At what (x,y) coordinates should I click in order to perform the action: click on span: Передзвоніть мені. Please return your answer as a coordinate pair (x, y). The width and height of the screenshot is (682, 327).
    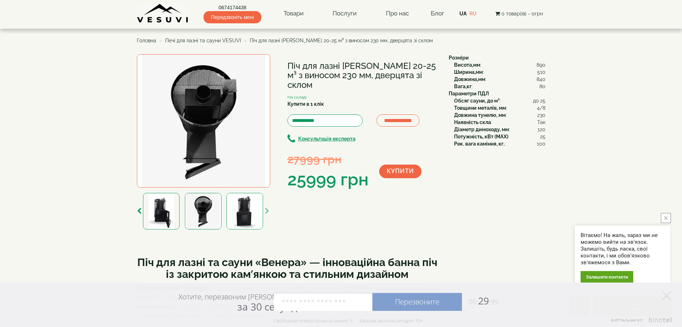
    Looking at the image, I should click on (232, 17).